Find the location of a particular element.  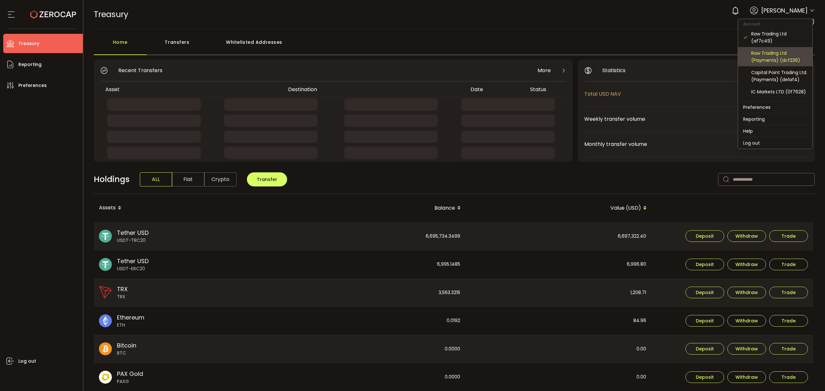

div: Status is located at coordinates (545, 89).